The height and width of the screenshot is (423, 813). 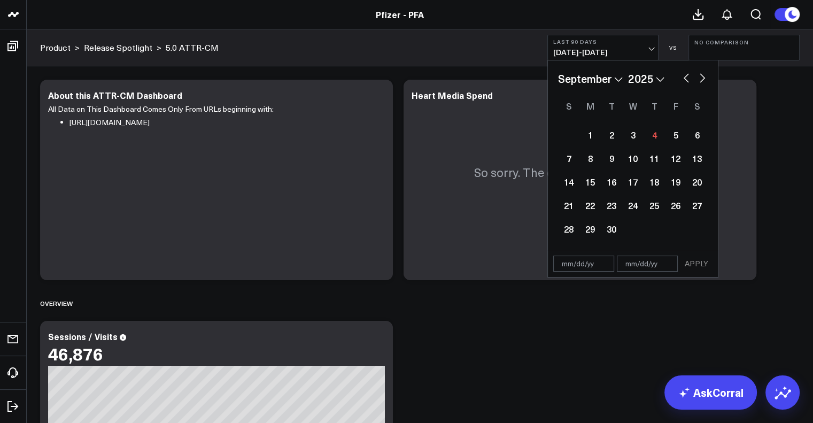 I want to click on div: Saturday, so click(x=697, y=106).